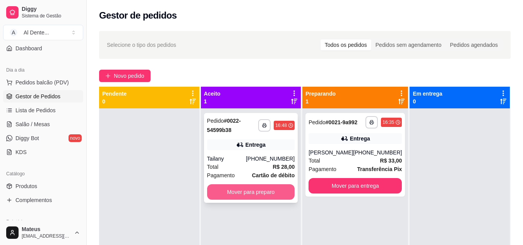 The image size is (523, 245). Describe the element at coordinates (226, 159) in the screenshot. I see `div: Tailany` at that location.